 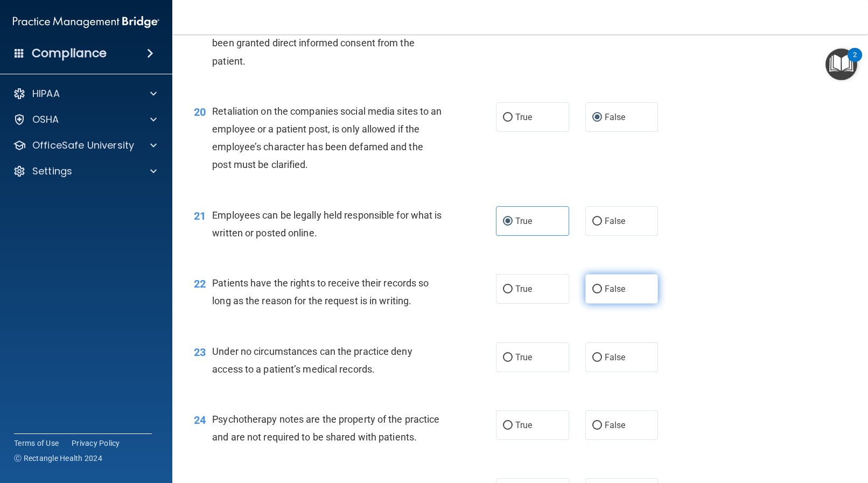 What do you see at coordinates (200, 420) in the screenshot?
I see `span: 24` at bounding box center [200, 420].